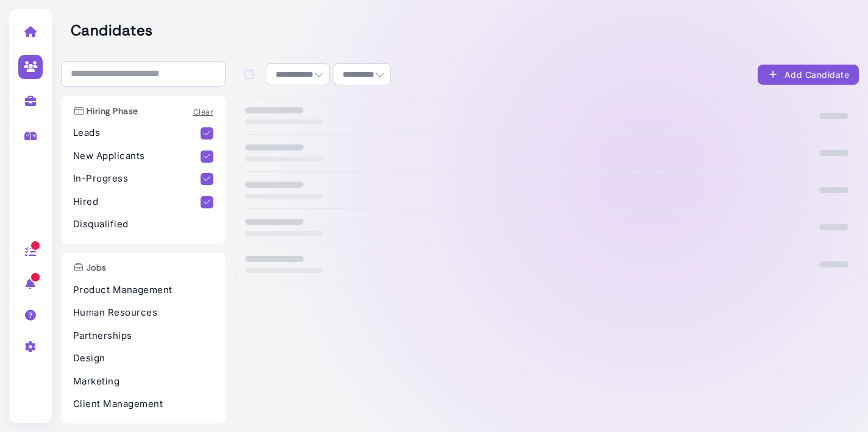 This screenshot has height=432, width=868. I want to click on p: Disqualified, so click(143, 224).